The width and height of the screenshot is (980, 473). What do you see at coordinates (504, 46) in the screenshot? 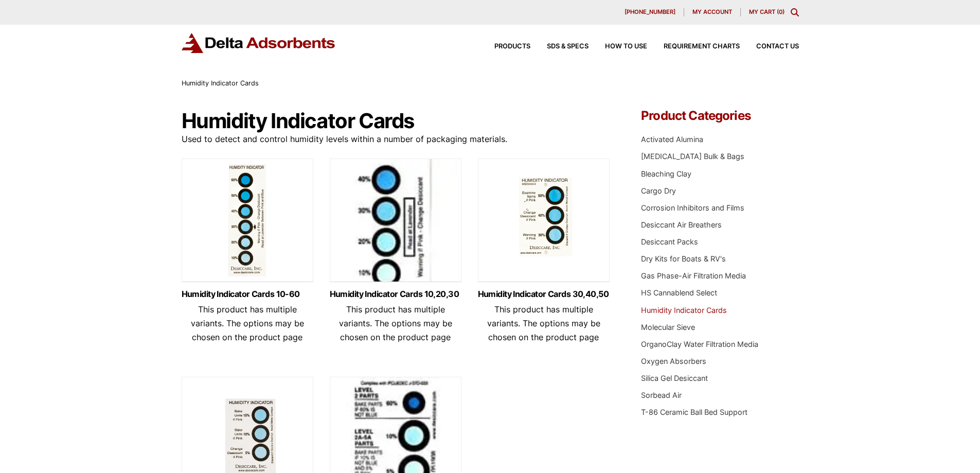
I see `a: Products` at bounding box center [504, 46].